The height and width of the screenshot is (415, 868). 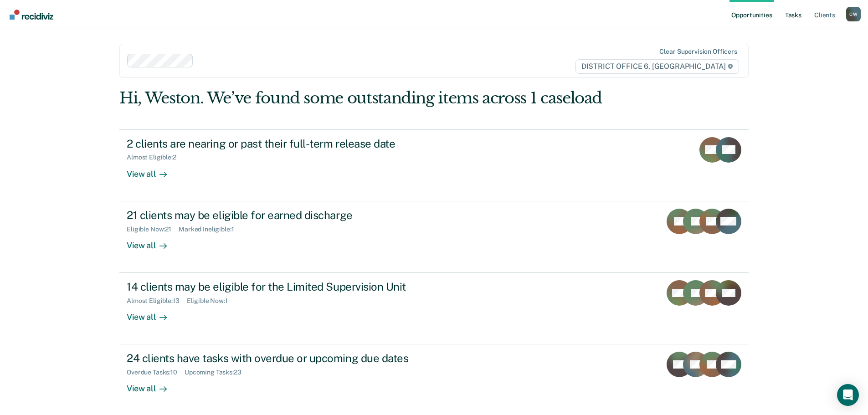 I want to click on div: Eligible Now : 1, so click(x=211, y=300).